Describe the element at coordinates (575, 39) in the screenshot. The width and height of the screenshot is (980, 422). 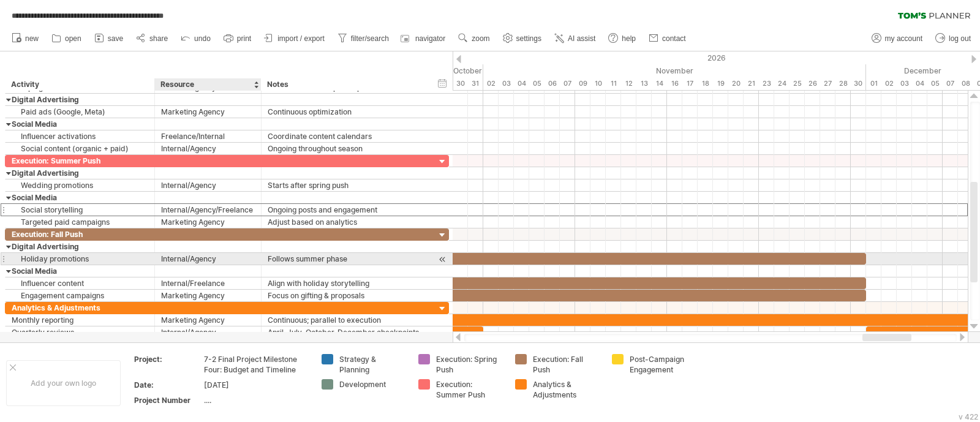
I see `a: AI assist` at that location.